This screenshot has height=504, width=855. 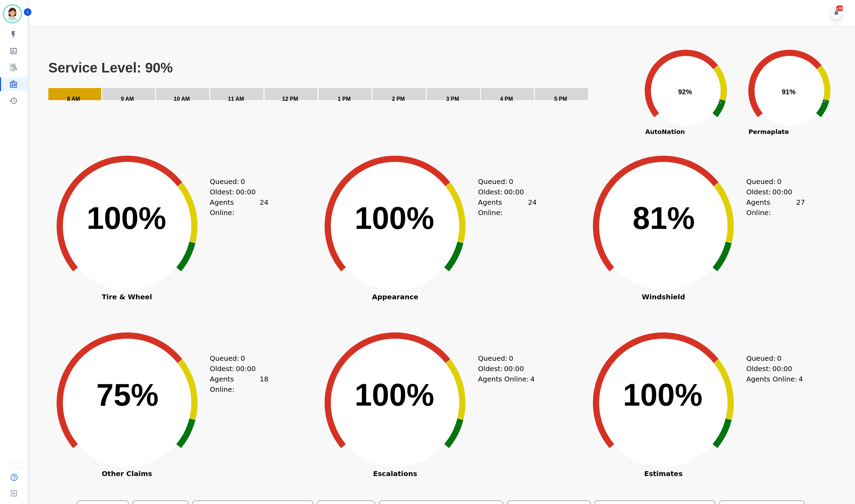 I want to click on text: 4 PM, so click(x=506, y=99).